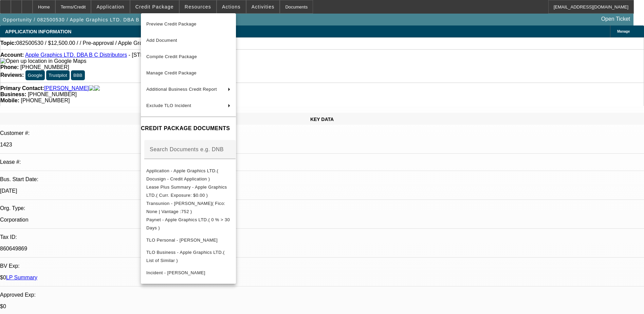 The height and width of the screenshot is (314, 644). What do you see at coordinates (171, 73) in the screenshot?
I see `span: Manage Credit Package` at bounding box center [171, 73].